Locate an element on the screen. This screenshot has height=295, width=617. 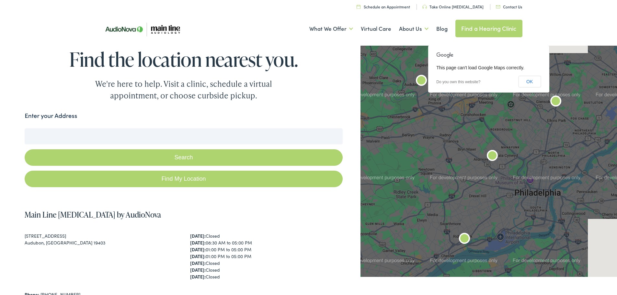
a: Find a Hearing Clinic is located at coordinates (489, 29).